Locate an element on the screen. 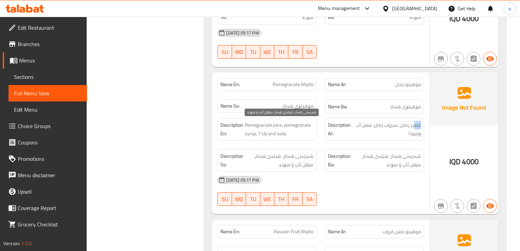  a: Choice Groups is located at coordinates (45, 126).